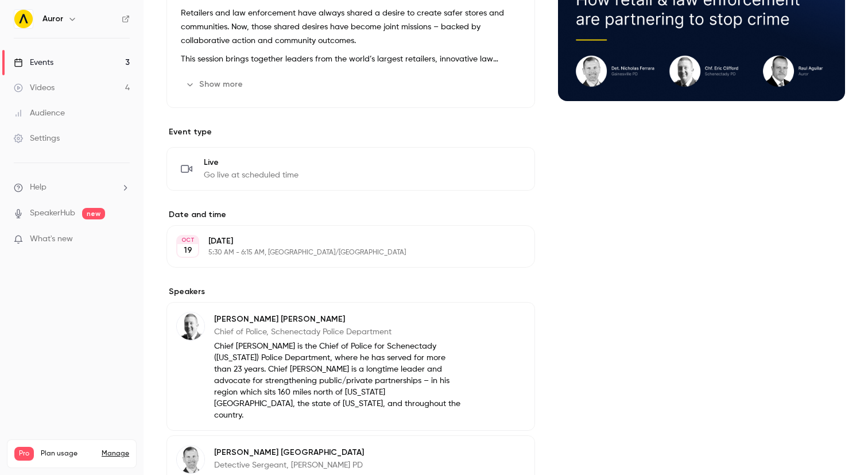  Describe the element at coordinates (351, 291) in the screenshot. I see `label: Speakers` at that location.